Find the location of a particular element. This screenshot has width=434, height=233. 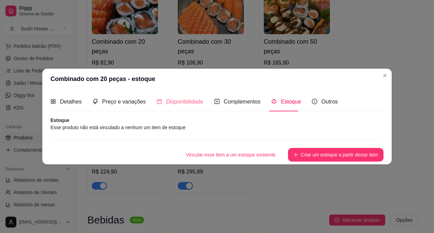

span: plus is located at coordinates (296, 155).